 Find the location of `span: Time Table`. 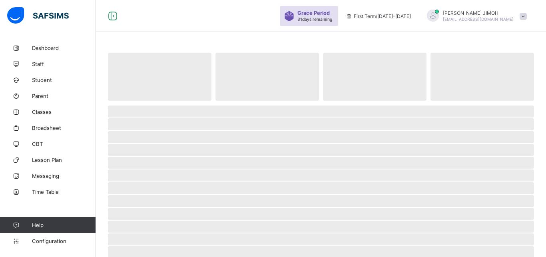

span: Time Table is located at coordinates (64, 192).